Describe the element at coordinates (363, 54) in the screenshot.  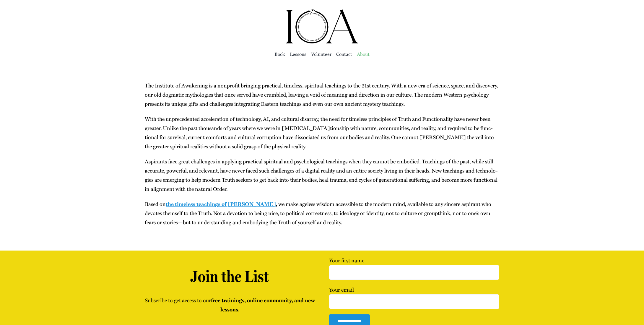
I see `a: About` at that location.